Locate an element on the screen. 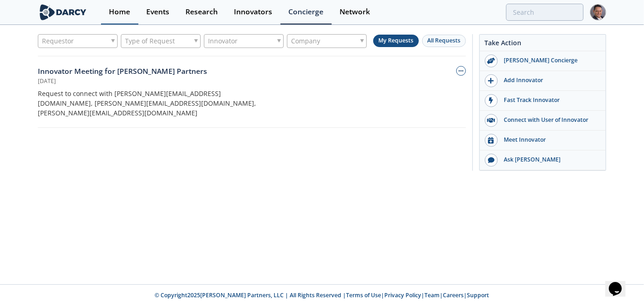 The width and height of the screenshot is (644, 306). div: Take Action is located at coordinates (542, 44).